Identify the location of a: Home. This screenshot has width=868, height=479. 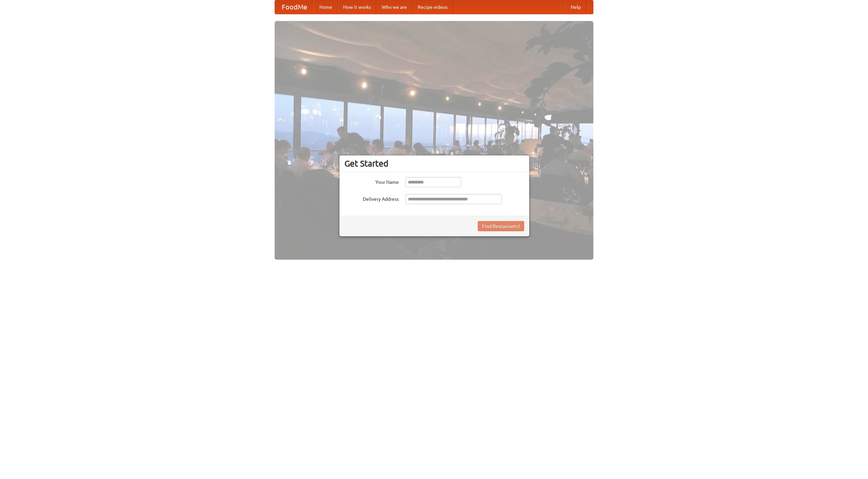
(326, 7).